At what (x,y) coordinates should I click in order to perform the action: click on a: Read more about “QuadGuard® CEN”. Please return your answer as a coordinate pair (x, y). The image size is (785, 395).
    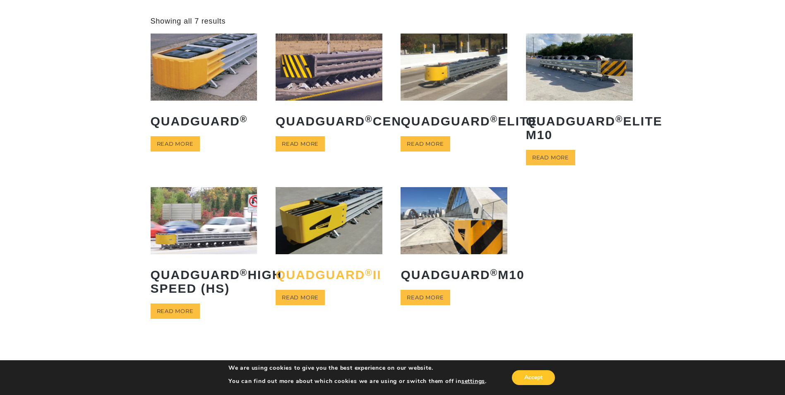
    Looking at the image, I should click on (300, 144).